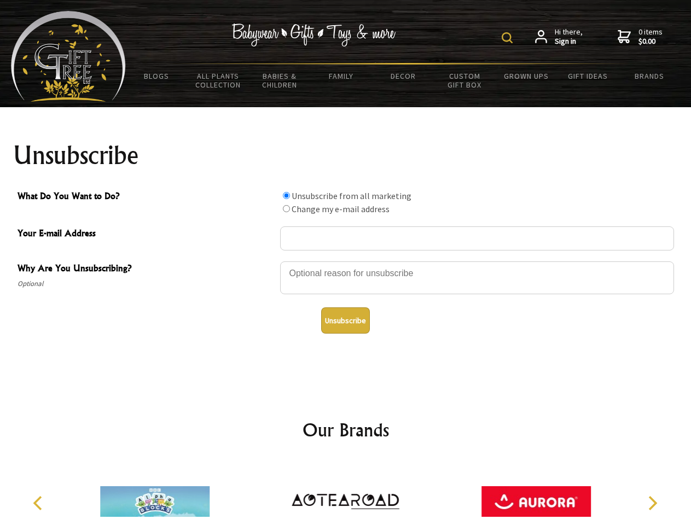 The width and height of the screenshot is (691, 525). Describe the element at coordinates (640, 37) in the screenshot. I see `a: 0 items$0.00` at that location.